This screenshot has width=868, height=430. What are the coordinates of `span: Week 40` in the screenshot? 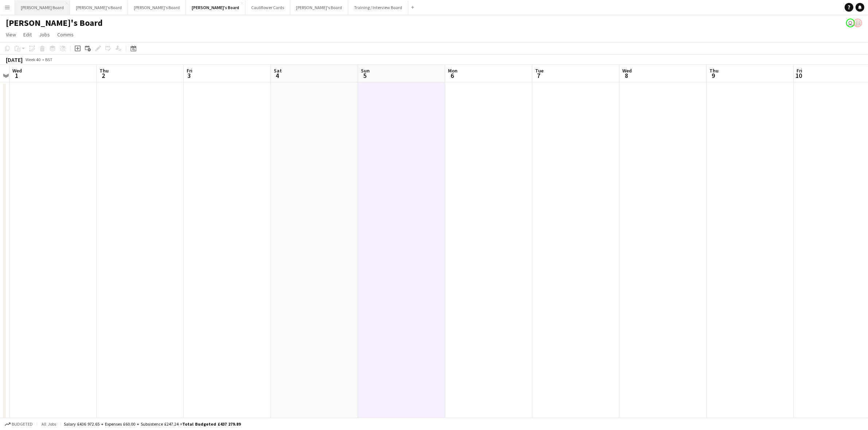 It's located at (33, 60).